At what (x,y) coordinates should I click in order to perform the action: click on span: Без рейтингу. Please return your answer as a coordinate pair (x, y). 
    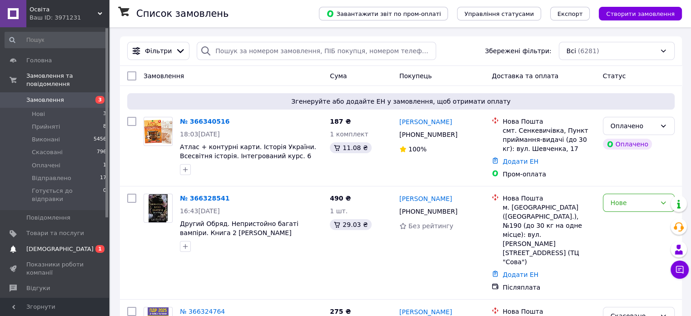
    Looking at the image, I should click on (431, 226).